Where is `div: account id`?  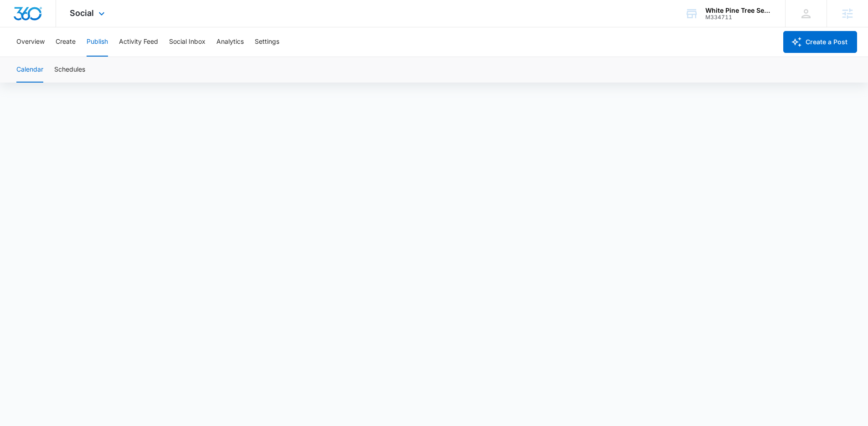 div: account id is located at coordinates (739, 17).